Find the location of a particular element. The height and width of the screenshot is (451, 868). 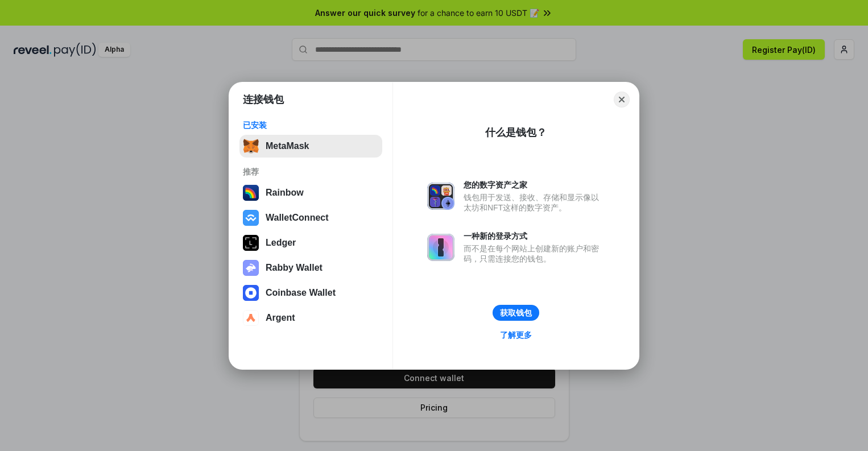

button: Coinbase Wallet is located at coordinates (310, 293).